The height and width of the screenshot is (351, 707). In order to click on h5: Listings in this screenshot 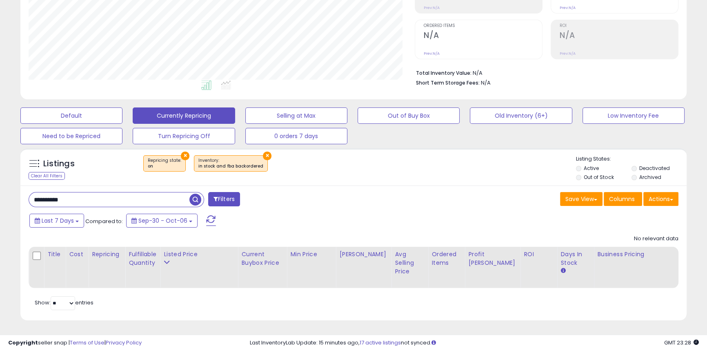, I will do `click(59, 164)`.